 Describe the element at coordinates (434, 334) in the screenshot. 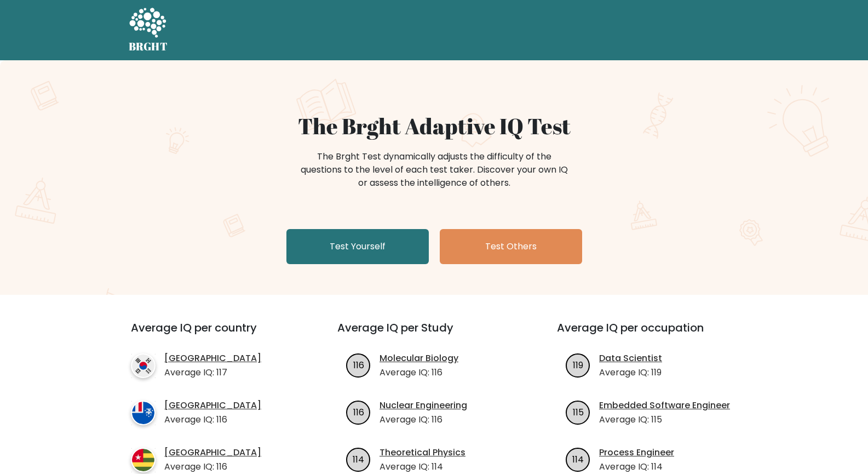

I see `h3: Average IQ per Study` at that location.